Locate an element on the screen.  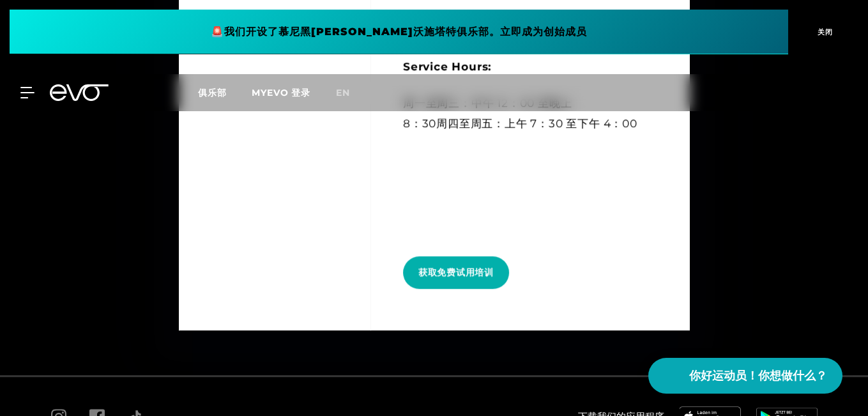
span: En is located at coordinates (343, 93).